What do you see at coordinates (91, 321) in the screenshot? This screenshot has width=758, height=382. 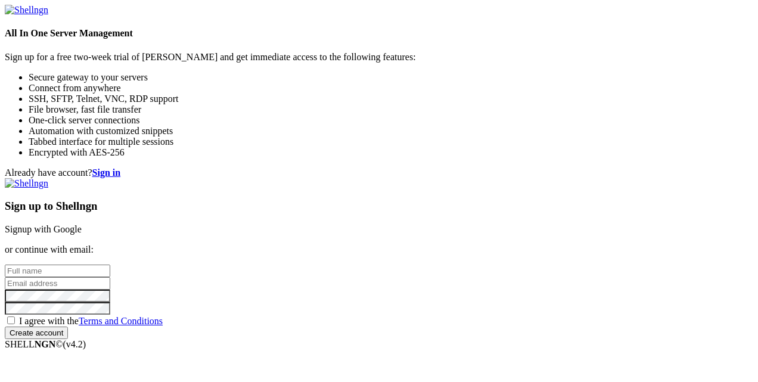 I see `span: I agree with the` at bounding box center [91, 321].